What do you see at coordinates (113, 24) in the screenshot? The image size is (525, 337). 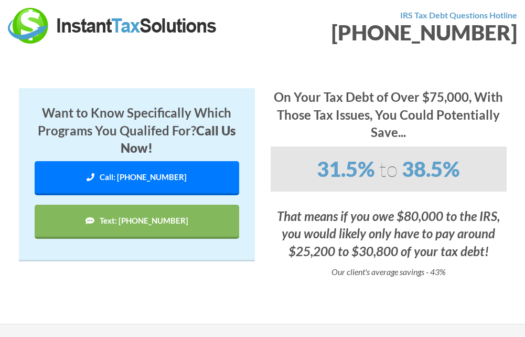 I see `a: Instant Tax Solutions Logo` at bounding box center [113, 24].